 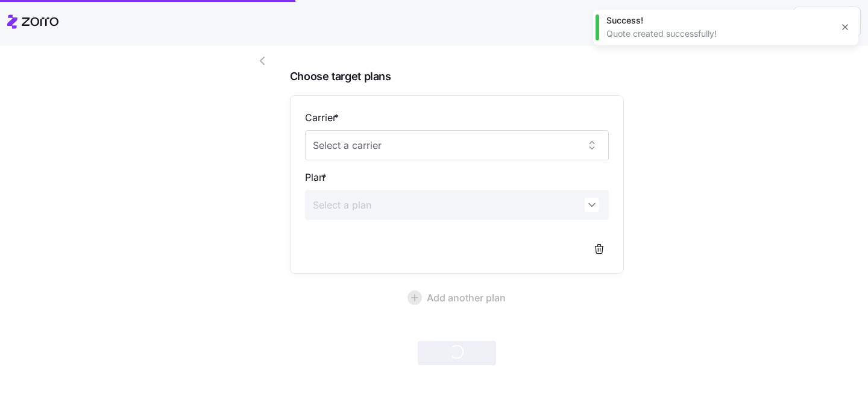 What do you see at coordinates (466, 297) in the screenshot?
I see `span: Add another plan` at bounding box center [466, 297].